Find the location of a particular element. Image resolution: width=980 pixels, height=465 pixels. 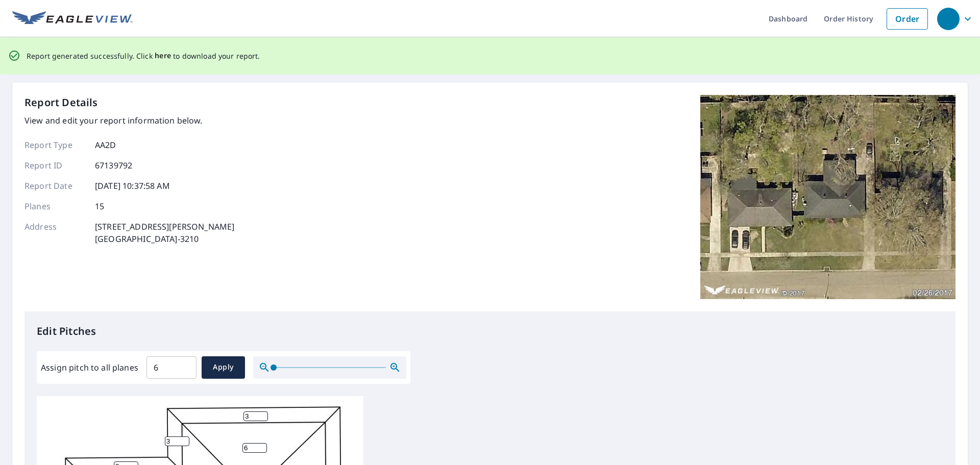

p: Report Details is located at coordinates (62, 103).